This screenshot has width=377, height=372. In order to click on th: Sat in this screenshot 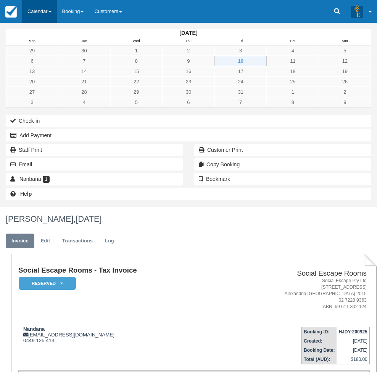, I will do `click(293, 41)`.